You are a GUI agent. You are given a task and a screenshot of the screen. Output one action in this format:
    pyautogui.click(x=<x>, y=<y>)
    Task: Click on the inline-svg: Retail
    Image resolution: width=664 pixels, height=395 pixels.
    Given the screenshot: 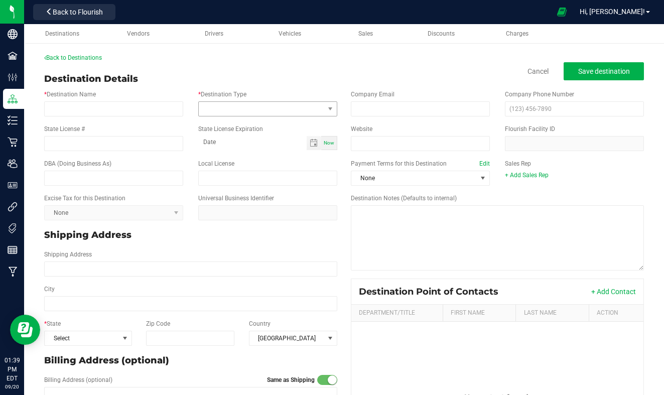 What is the action you would take?
    pyautogui.click(x=13, y=142)
    